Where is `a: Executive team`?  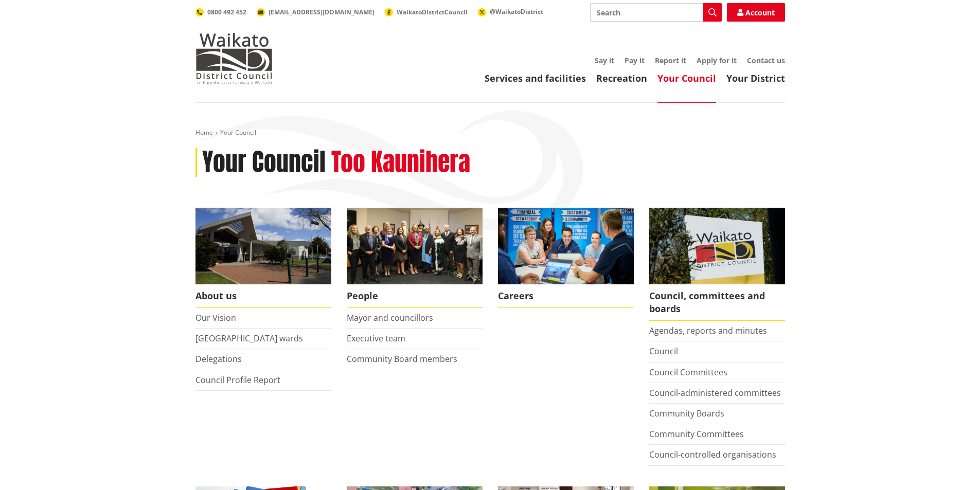
a: Executive team is located at coordinates (376, 338).